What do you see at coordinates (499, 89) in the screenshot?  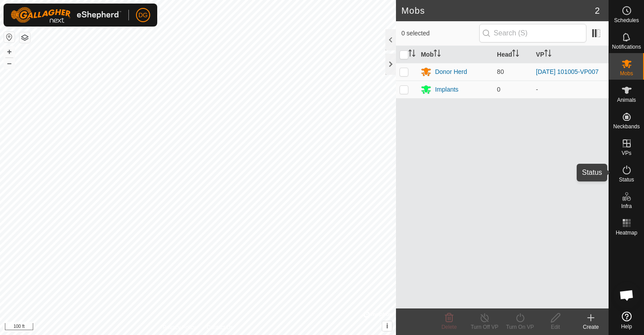 I see `span: 0` at bounding box center [499, 89].